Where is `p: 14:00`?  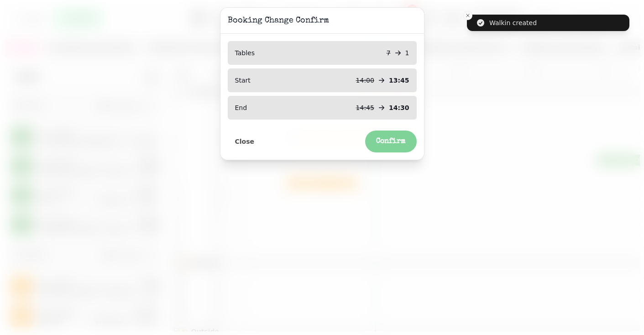
p: 14:00 is located at coordinates (365, 80).